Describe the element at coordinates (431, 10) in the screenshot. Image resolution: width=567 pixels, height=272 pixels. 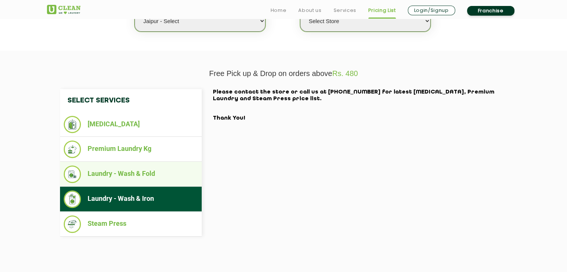
I see `a: Login/Signup` at that location.